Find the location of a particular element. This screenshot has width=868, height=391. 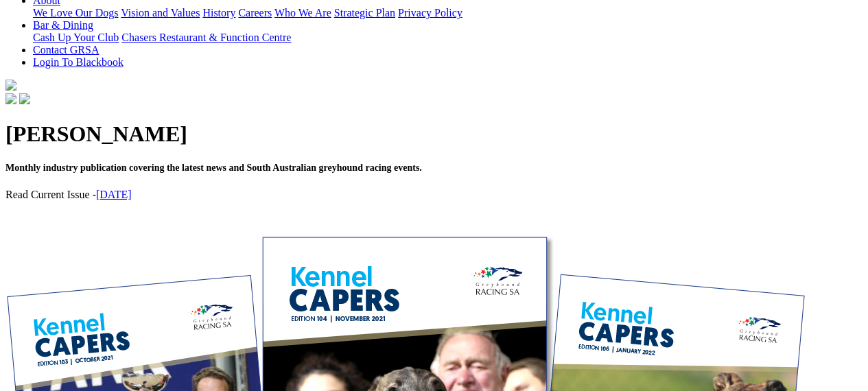

img: logo-grsa-white.png is located at coordinates (11, 85).